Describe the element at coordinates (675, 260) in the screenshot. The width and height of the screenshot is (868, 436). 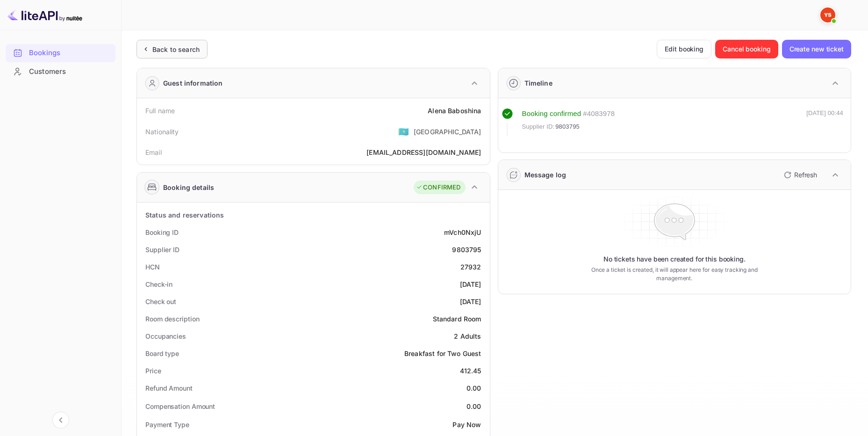
I see `p: No tickets have been created for this booking.` at that location.